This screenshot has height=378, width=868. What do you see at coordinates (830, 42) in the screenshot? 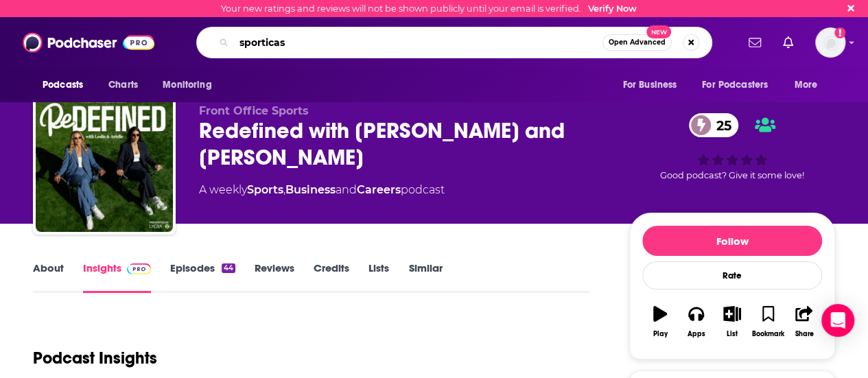
I see `button: Show profile menu` at bounding box center [830, 42].